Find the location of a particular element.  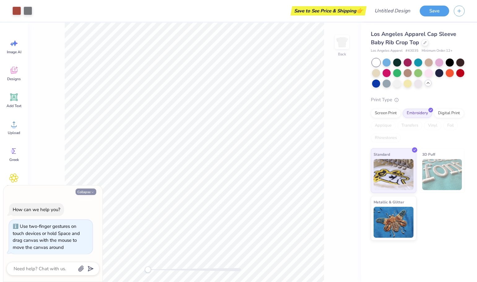

span: Minimum Order: 12 + is located at coordinates (437, 51).